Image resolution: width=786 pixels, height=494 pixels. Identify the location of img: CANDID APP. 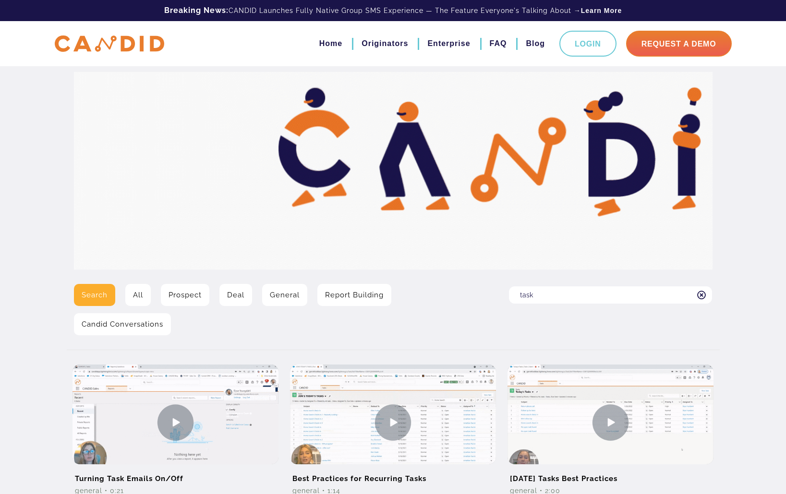
(109, 44).